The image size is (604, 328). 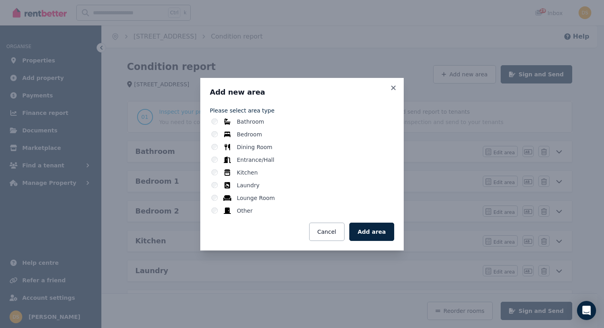 What do you see at coordinates (248, 185) in the screenshot?
I see `label: Laundry` at bounding box center [248, 185].